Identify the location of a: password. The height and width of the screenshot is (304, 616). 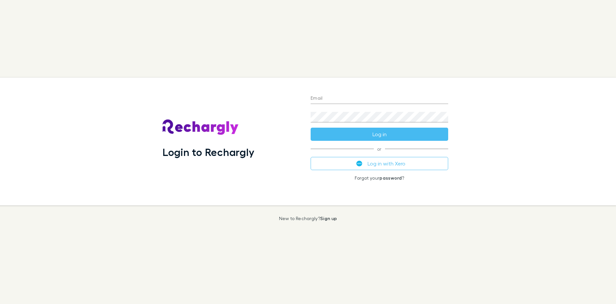
(391, 178).